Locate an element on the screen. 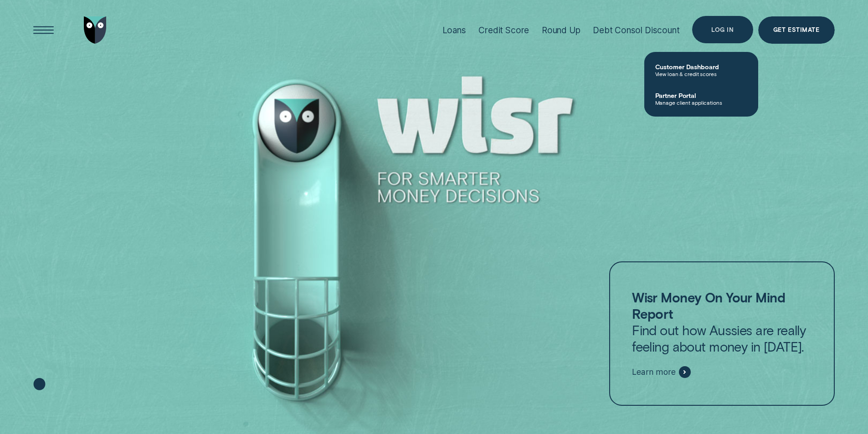 This screenshot has height=434, width=868. div: Loans is located at coordinates (454, 30).